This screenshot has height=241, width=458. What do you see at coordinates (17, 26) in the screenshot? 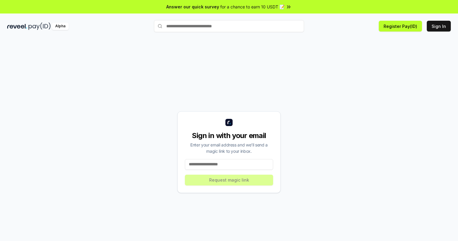
I see `img: reveel_dark` at bounding box center [17, 26].